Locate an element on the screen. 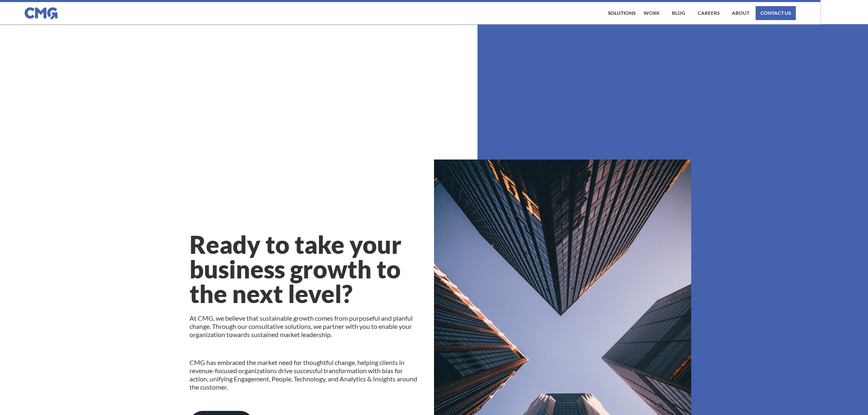 The height and width of the screenshot is (415, 868). a: About is located at coordinates (741, 13).